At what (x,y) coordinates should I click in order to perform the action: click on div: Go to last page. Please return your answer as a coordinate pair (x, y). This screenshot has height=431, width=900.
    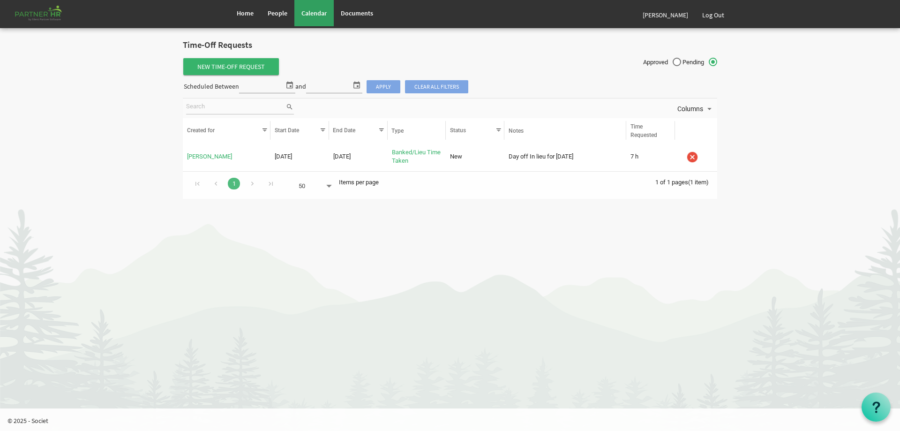
    Looking at the image, I should click on (270, 183).